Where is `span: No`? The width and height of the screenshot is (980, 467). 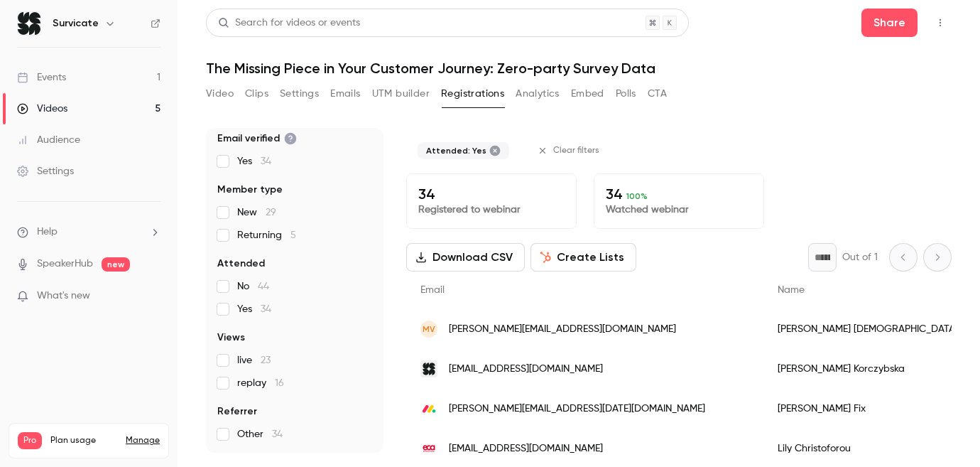 span: No is located at coordinates (253, 287).